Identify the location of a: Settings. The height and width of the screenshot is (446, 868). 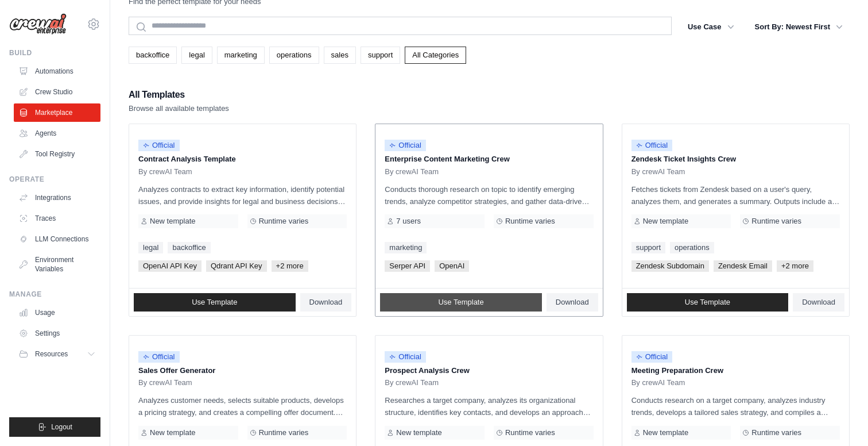
(57, 333).